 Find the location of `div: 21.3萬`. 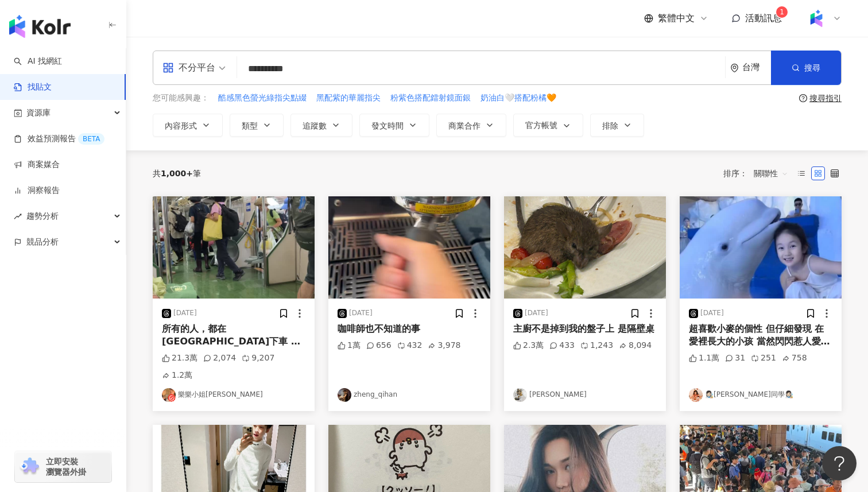

div: 21.3萬 is located at coordinates (180, 358).